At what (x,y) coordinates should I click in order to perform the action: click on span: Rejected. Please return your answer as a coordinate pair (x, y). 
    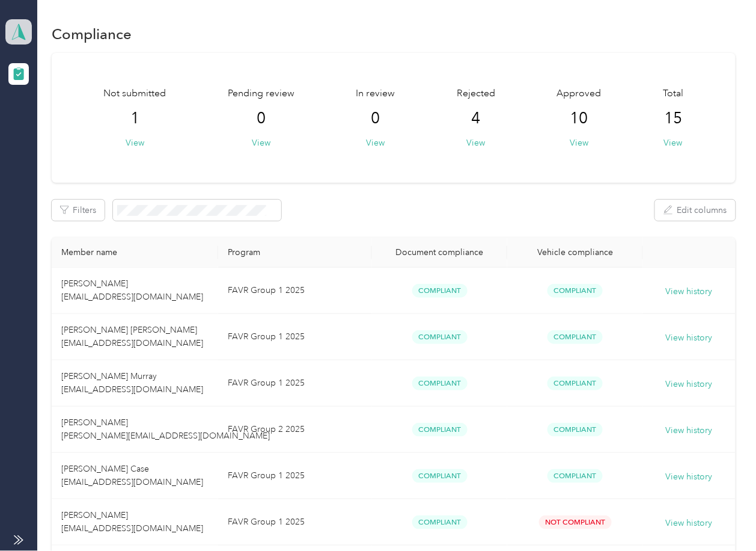
    Looking at the image, I should click on (476, 94).